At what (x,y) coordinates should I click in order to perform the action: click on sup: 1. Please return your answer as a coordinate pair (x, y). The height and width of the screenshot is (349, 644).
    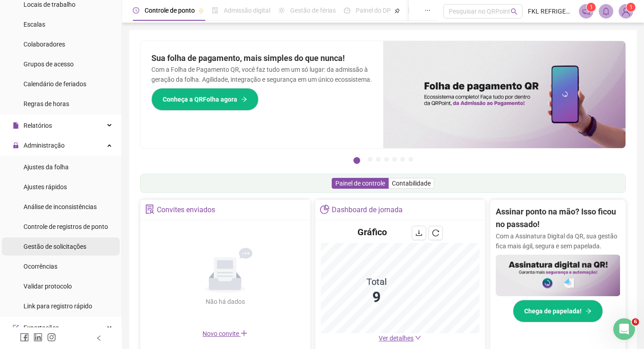
    Looking at the image, I should click on (592, 7).